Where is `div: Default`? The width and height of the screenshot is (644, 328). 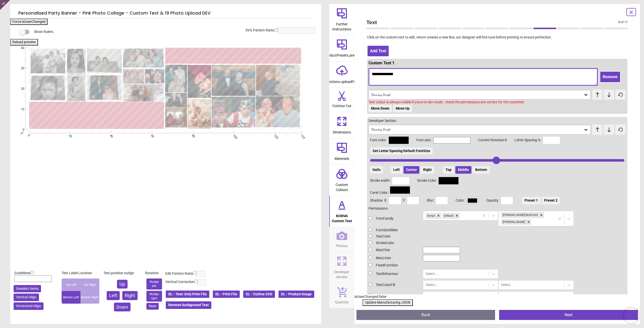 div: Default is located at coordinates (448, 216).